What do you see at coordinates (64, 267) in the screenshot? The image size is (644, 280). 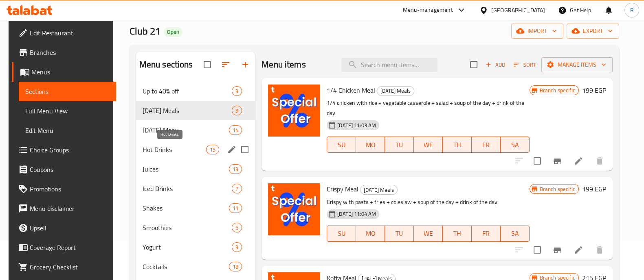 I see `a: Grocery Checklist` at bounding box center [64, 267].